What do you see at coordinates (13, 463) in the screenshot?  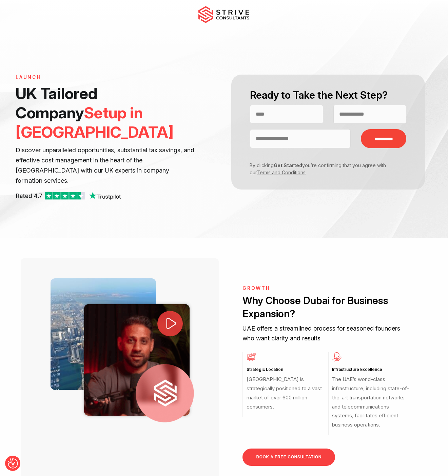 I see `button: Consent Preferences` at bounding box center [13, 463].